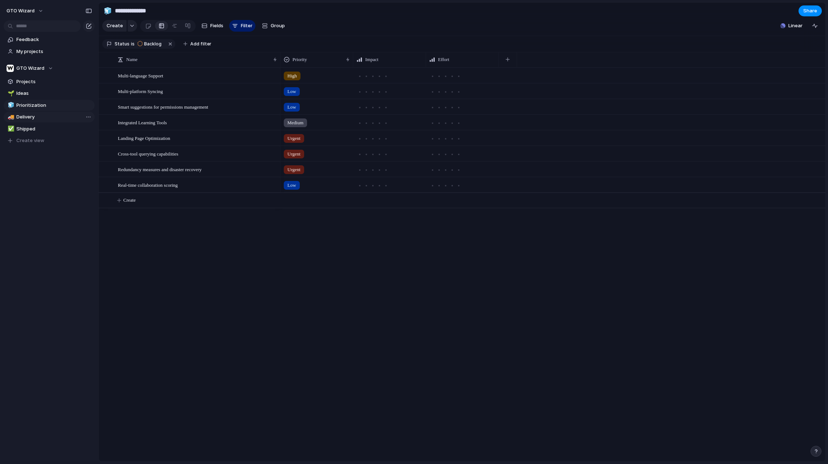 The image size is (828, 464). Describe the element at coordinates (140, 75) in the screenshot. I see `span: Multi-language Support` at that location.